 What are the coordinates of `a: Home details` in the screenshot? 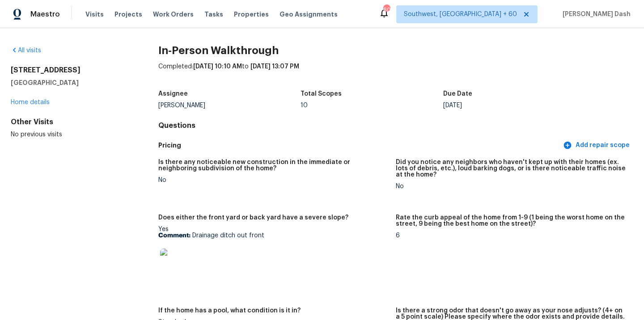 It's located at (30, 102).